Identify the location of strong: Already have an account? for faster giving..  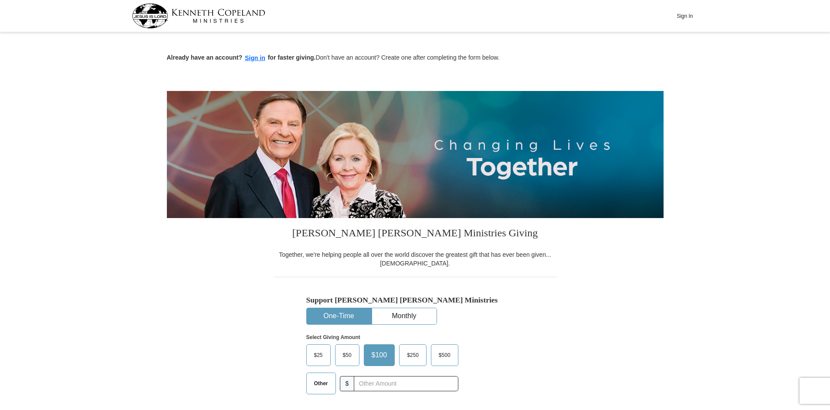
(241, 58).